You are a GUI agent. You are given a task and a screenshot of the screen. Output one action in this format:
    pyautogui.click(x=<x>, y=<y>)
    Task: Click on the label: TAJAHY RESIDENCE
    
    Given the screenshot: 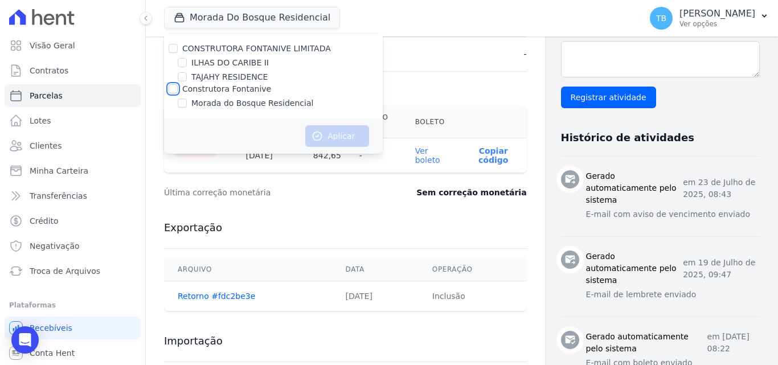 What is the action you would take?
    pyautogui.click(x=230, y=77)
    